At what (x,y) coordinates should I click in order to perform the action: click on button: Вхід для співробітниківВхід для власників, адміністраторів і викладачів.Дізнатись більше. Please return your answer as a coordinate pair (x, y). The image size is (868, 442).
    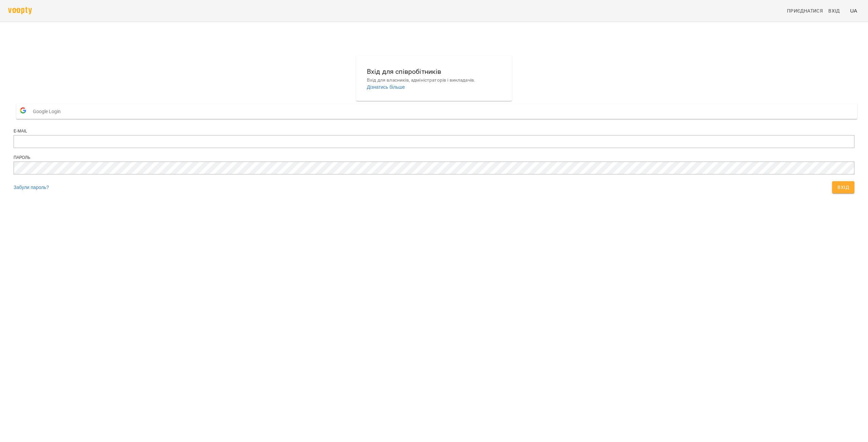
    Looking at the image, I should click on (434, 78).